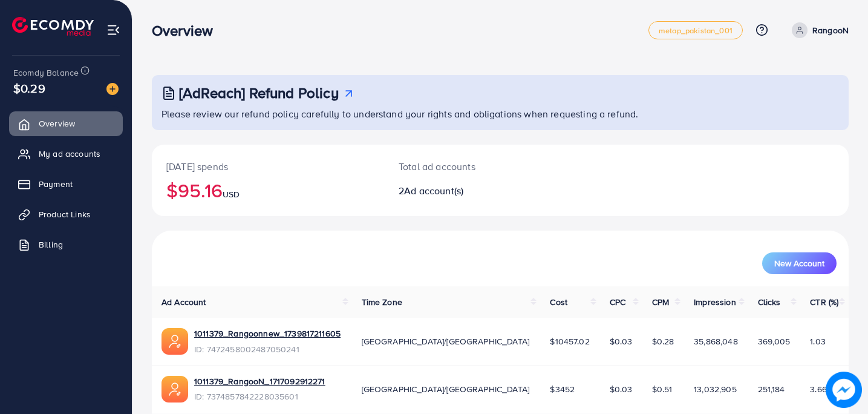 The width and height of the screenshot is (868, 414). I want to click on span: $0.28, so click(663, 341).